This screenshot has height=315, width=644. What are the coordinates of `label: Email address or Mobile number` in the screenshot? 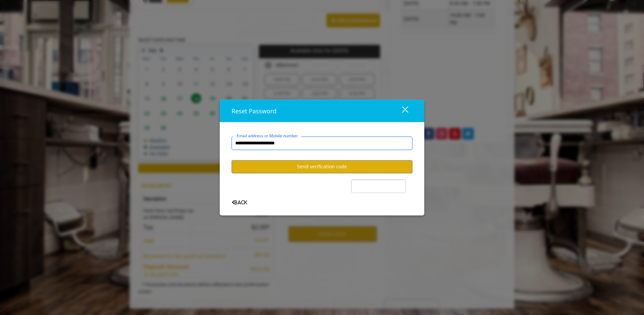 It's located at (268, 135).